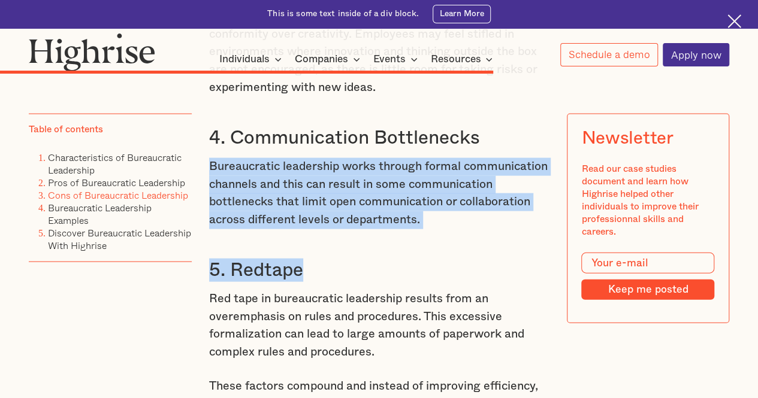 The image size is (758, 398). I want to click on img: Highrise logo, so click(92, 52).